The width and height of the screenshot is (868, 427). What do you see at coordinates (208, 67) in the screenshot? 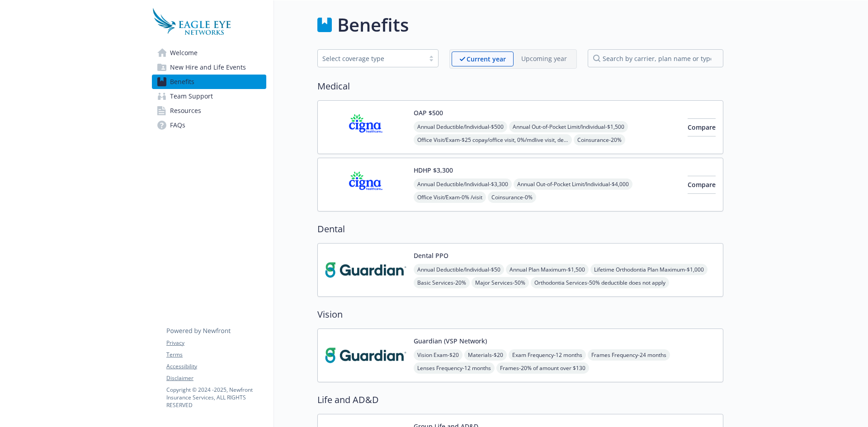
I see `span: New Hire and Life Events` at bounding box center [208, 67].